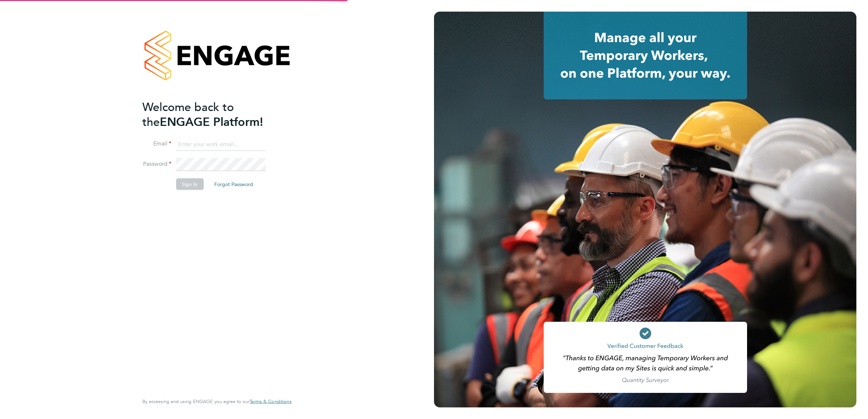 The image size is (868, 419). What do you see at coordinates (270, 402) in the screenshot?
I see `a: Terms & Conditions` at bounding box center [270, 402].